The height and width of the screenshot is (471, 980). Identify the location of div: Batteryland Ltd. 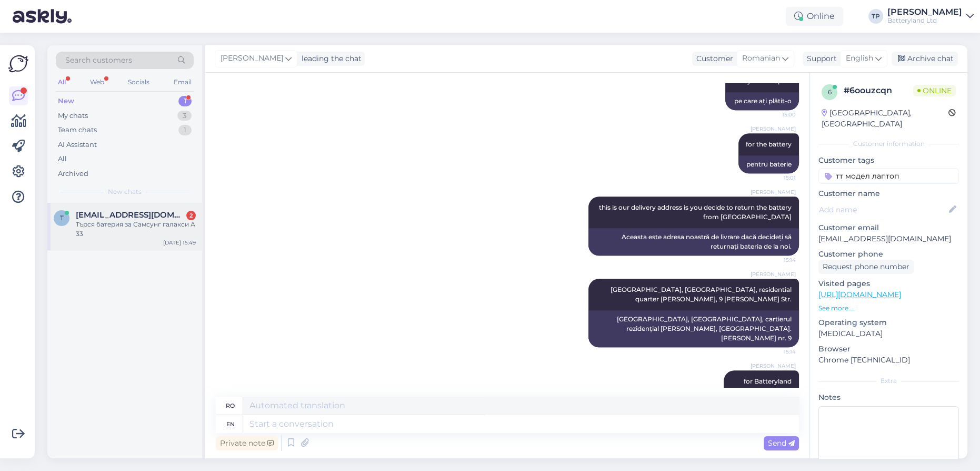
(925, 21).